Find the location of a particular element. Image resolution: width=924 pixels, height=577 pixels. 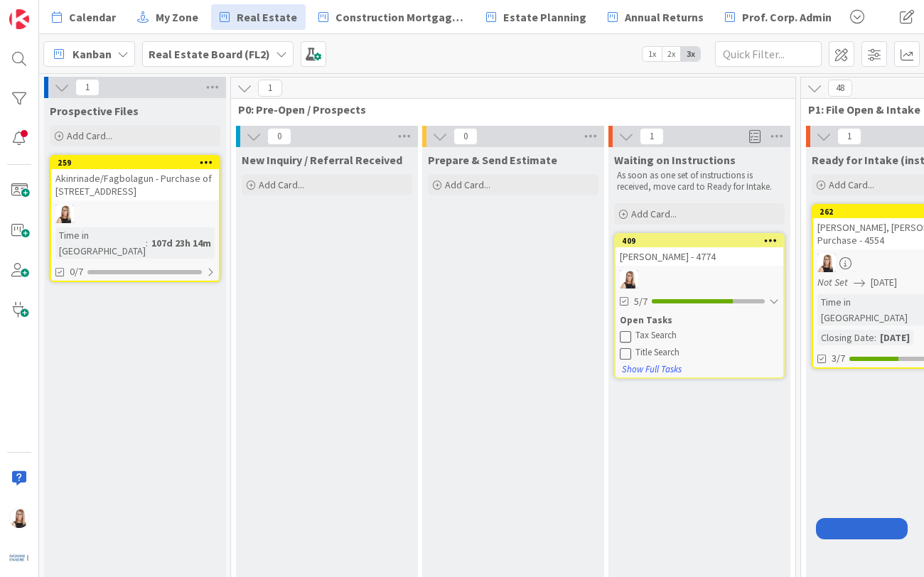

span: 2x is located at coordinates (670, 54).